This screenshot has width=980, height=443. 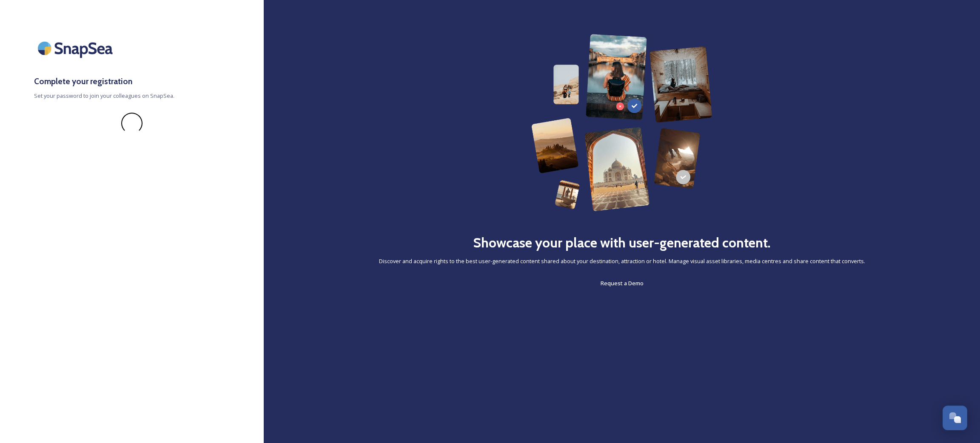 I want to click on a: Request a Demo, so click(x=622, y=283).